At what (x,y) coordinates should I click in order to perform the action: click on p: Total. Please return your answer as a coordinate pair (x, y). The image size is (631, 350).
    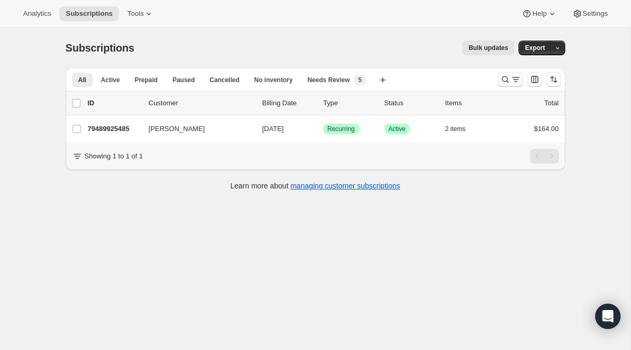
    Looking at the image, I should click on (551, 103).